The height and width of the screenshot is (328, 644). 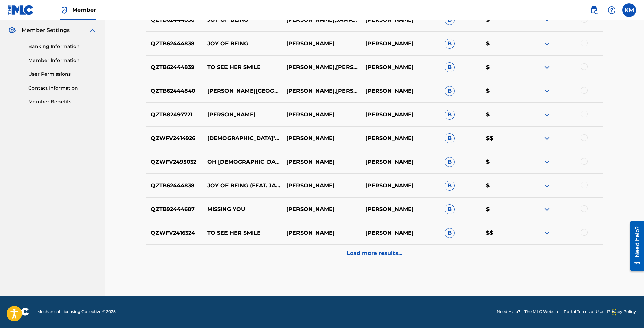 What do you see at coordinates (175, 162) in the screenshot?
I see `p: QZWFV2495032` at bounding box center [175, 162].